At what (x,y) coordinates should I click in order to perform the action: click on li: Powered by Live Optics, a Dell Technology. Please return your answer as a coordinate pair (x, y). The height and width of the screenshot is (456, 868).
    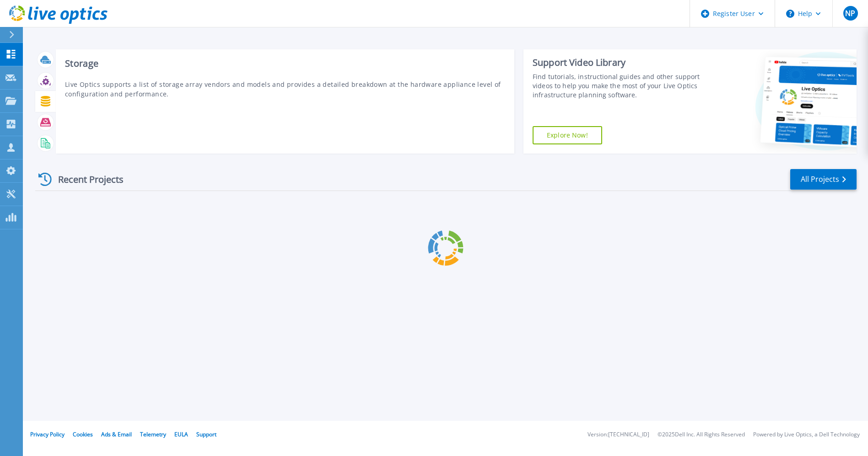
    Looking at the image, I should click on (806, 434).